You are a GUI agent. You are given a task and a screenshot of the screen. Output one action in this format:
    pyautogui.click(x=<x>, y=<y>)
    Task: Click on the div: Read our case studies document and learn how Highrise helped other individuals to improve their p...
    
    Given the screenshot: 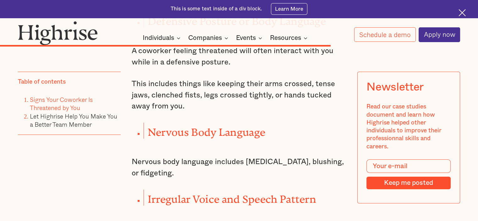 What is the action you would take?
    pyautogui.click(x=409, y=127)
    